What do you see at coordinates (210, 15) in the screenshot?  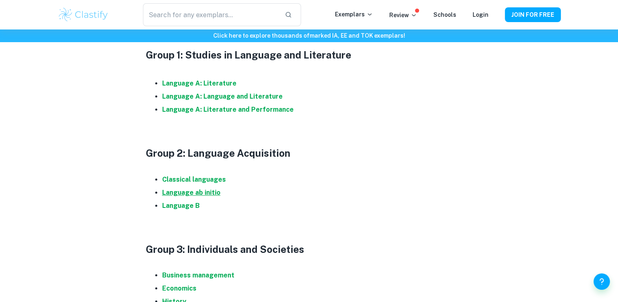 I see `input: Search for any exemplars...` at bounding box center [210, 15].